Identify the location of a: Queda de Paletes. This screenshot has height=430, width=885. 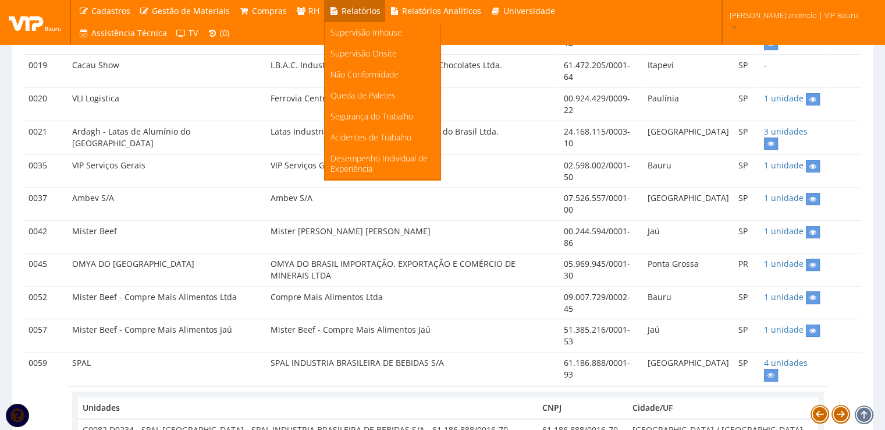
(382, 95).